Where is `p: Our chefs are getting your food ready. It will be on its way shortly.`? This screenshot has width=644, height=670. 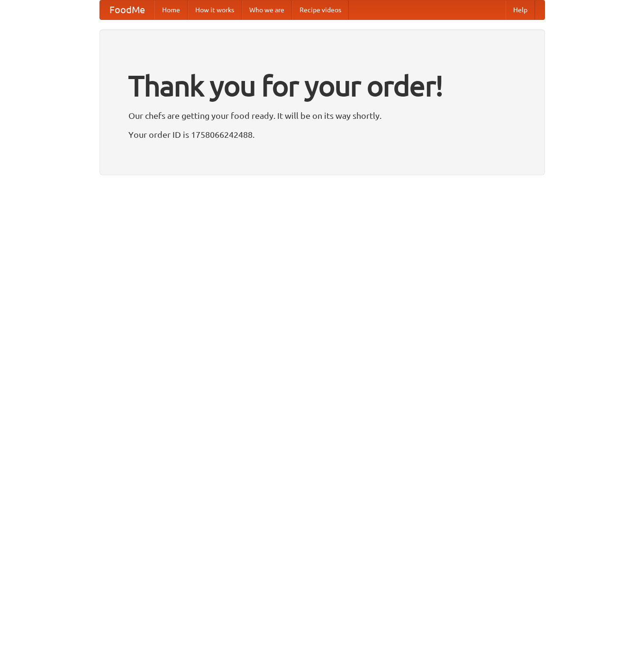
p: Our chefs are getting your food ready. It will be on its way shortly. is located at coordinates (322, 115).